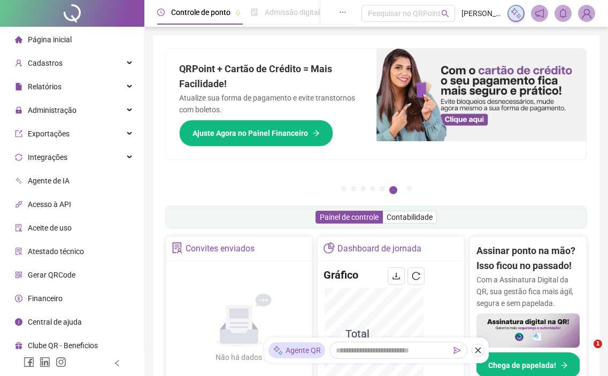 The image size is (608, 376). Describe the element at coordinates (396, 276) in the screenshot. I see `span: download` at that location.